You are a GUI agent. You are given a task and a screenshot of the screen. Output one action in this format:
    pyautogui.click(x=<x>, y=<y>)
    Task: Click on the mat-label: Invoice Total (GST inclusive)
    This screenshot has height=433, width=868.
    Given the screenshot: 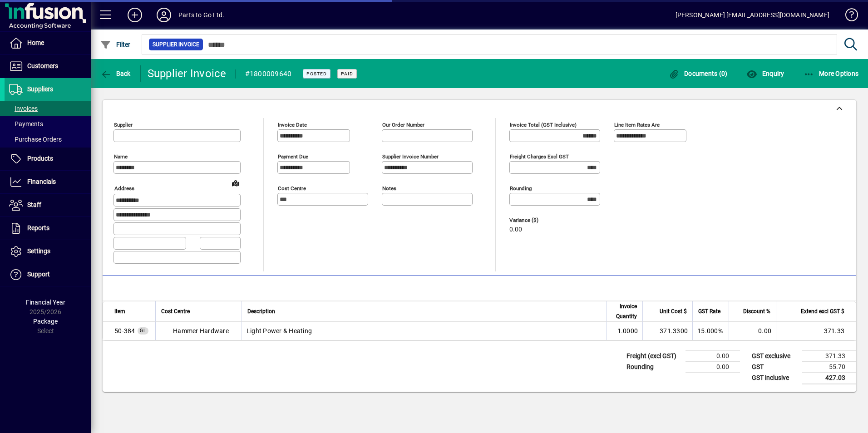 What is the action you would take?
    pyautogui.click(x=543, y=124)
    